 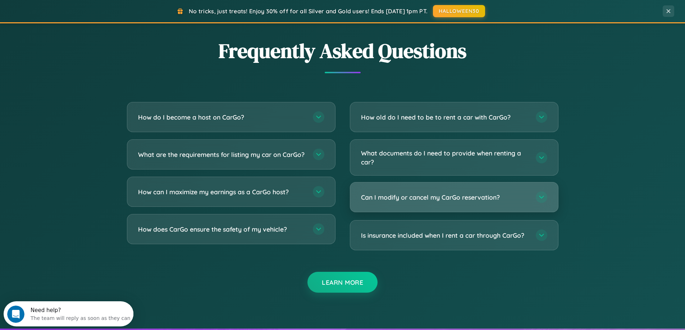 What do you see at coordinates (445, 117) in the screenshot?
I see `h3: How old do I need to be to rent a car with CarGo?` at bounding box center [445, 117].